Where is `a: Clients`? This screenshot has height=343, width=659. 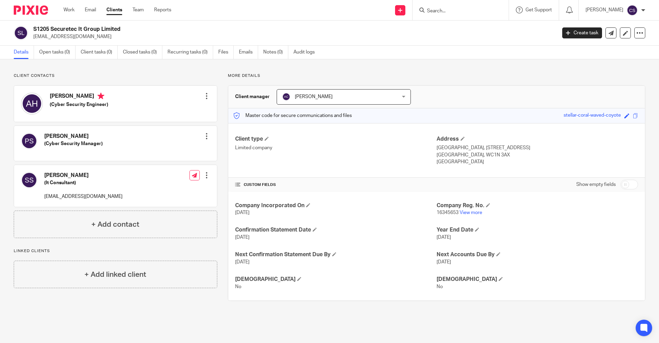
a: Clients is located at coordinates (114, 10).